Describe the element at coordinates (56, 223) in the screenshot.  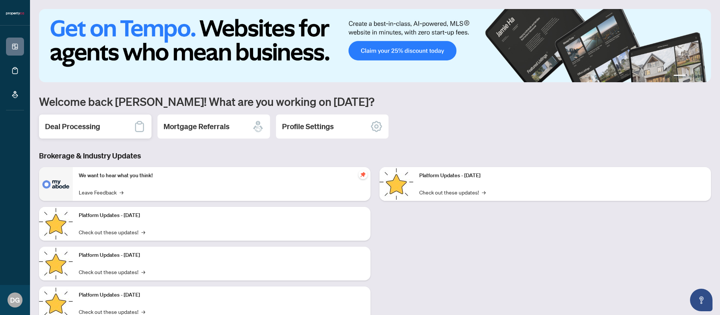
I see `img: Platform Updates - September 16, 2025` at that location.